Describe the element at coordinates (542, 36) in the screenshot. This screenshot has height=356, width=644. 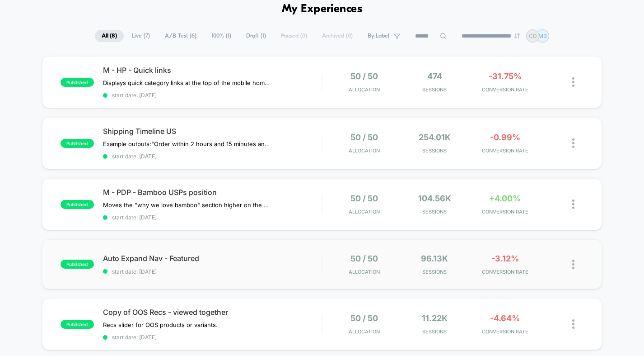
I see `p: MB` at that location.